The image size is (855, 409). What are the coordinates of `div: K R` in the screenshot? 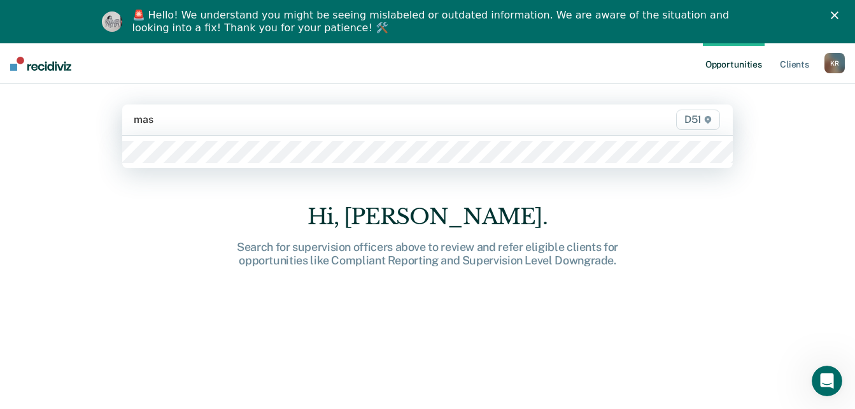 It's located at (834, 63).